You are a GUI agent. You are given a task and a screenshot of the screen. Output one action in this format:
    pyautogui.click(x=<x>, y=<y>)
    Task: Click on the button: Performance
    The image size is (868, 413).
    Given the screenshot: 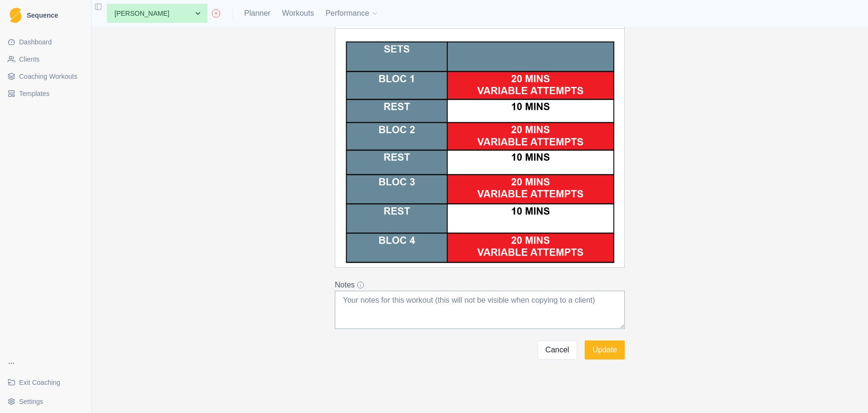 What is the action you would take?
    pyautogui.click(x=352, y=13)
    